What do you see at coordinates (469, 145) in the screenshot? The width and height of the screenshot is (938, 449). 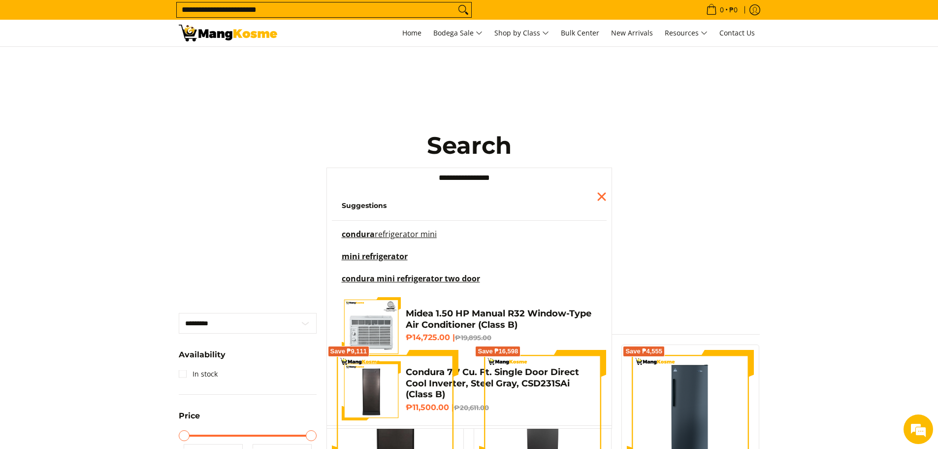 I see `h1: Search` at bounding box center [469, 145].